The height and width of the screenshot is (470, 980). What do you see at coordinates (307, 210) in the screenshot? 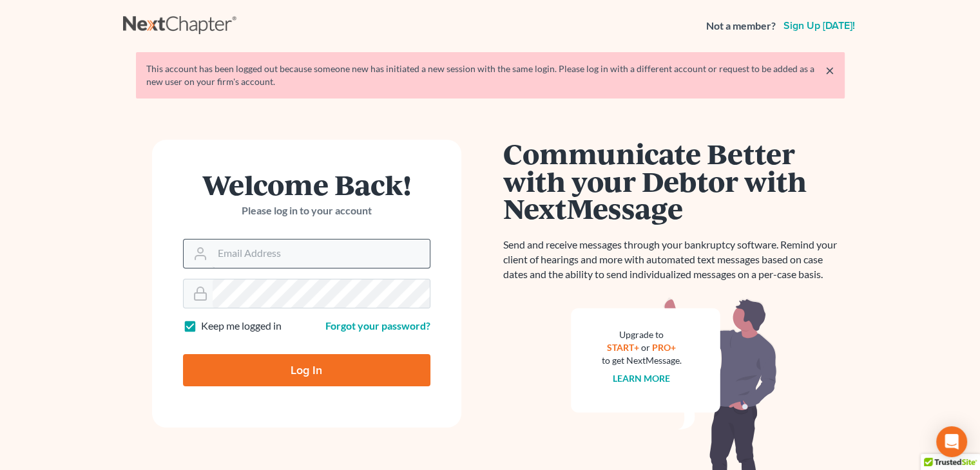
I see `p: Please log in to your account` at bounding box center [307, 210].